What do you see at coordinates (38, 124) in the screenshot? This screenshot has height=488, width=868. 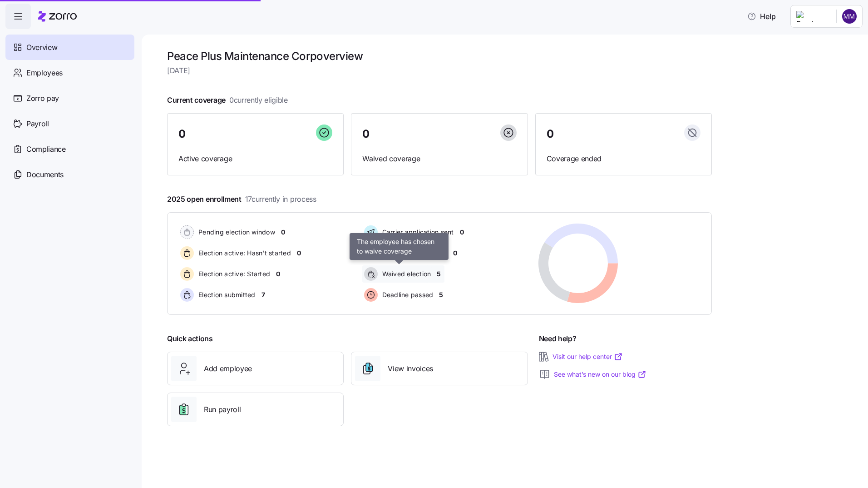 I see `span: Payroll` at bounding box center [38, 124].